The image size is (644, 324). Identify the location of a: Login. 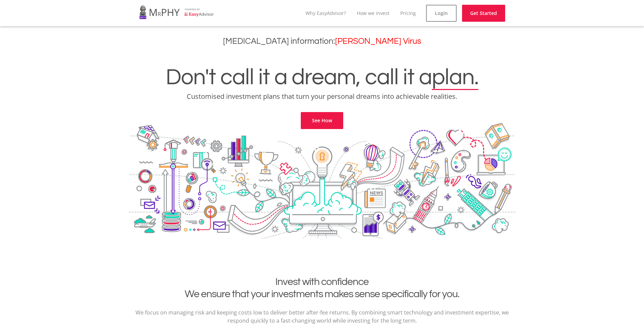
(441, 13).